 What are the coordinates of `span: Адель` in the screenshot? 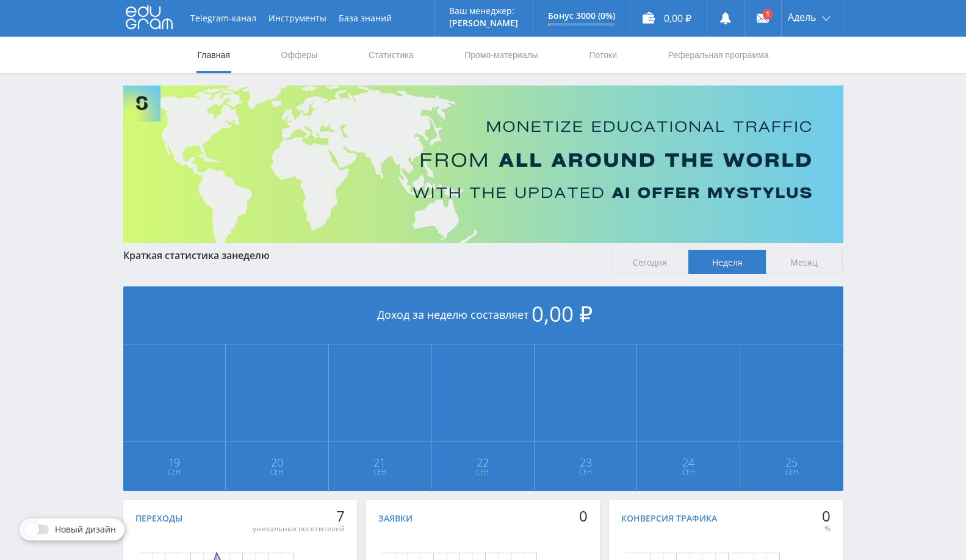 It's located at (802, 17).